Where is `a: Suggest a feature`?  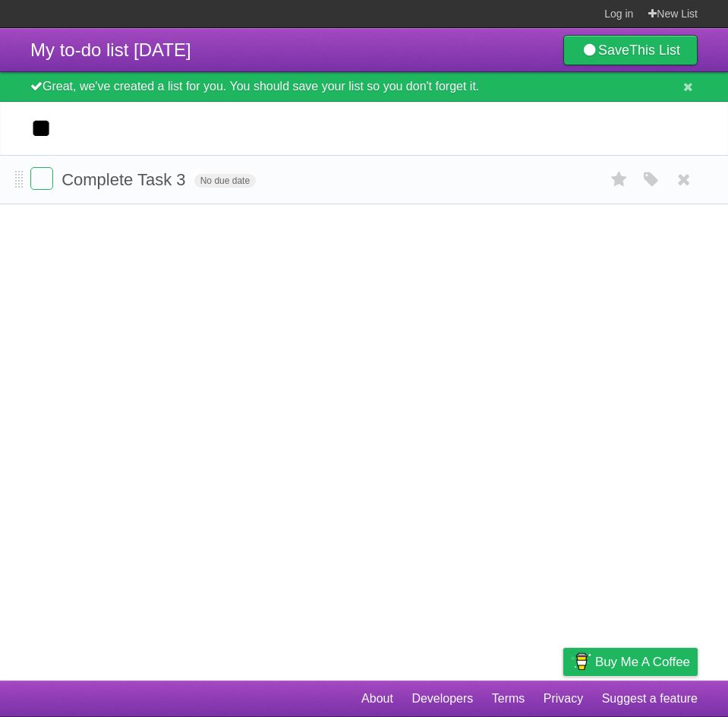
a: Suggest a feature is located at coordinates (650, 699).